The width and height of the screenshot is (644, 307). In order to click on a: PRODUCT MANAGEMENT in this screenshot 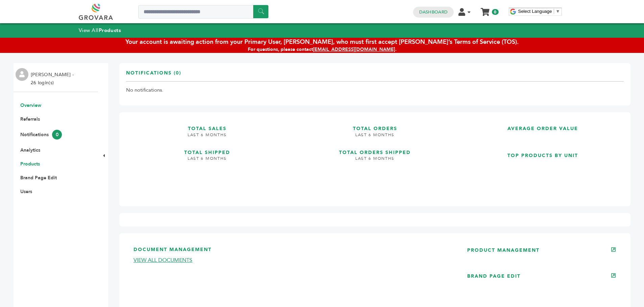, I will do `click(503, 250)`.